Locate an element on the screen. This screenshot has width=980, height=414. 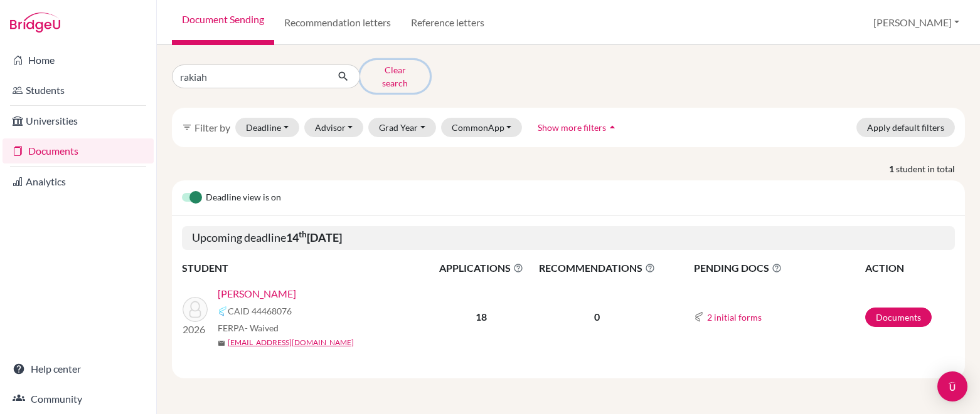
button: CommonApp is located at coordinates (482, 127).